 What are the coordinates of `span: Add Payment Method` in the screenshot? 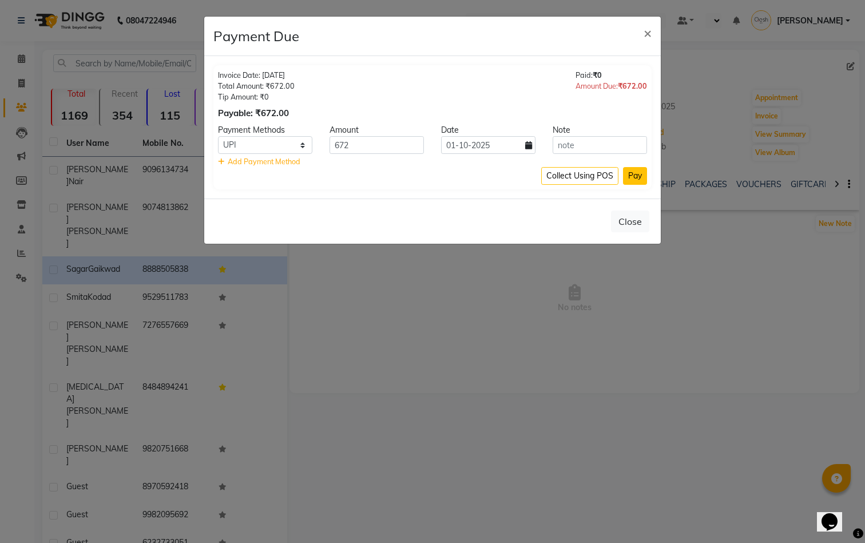 It's located at (264, 161).